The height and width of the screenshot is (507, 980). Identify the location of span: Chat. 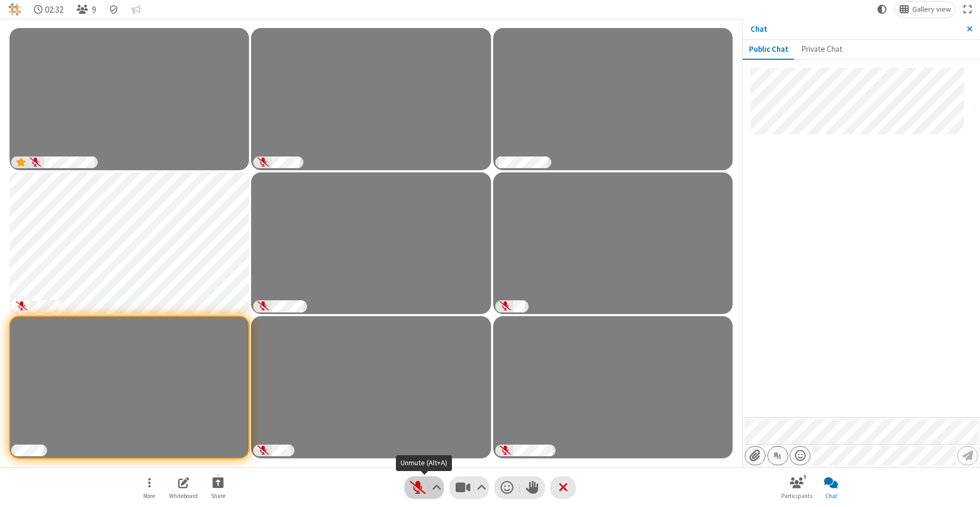
(831, 495).